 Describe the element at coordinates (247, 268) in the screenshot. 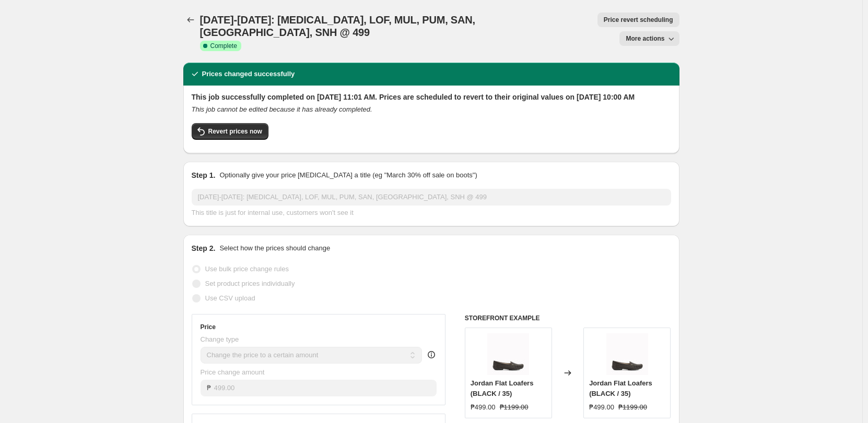

I see `span: Use bulk price change rules` at that location.